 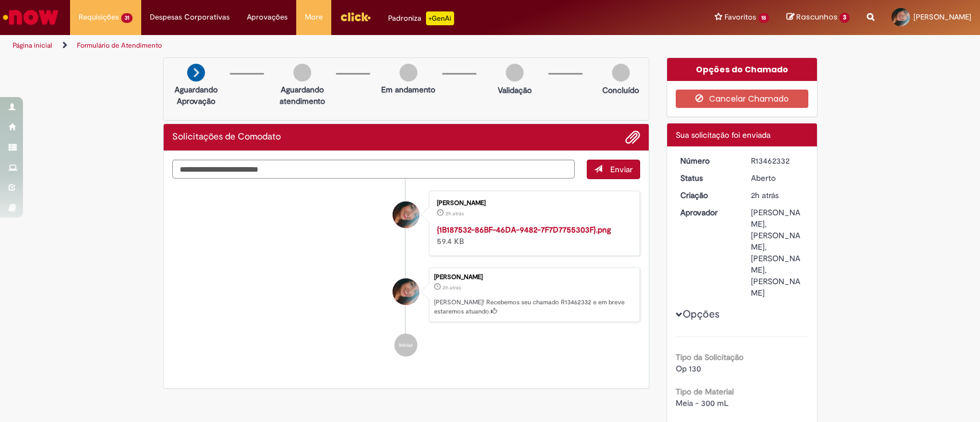 What do you see at coordinates (356, 17) in the screenshot?
I see `img: click_logo_yellow_360x200.png` at bounding box center [356, 17].